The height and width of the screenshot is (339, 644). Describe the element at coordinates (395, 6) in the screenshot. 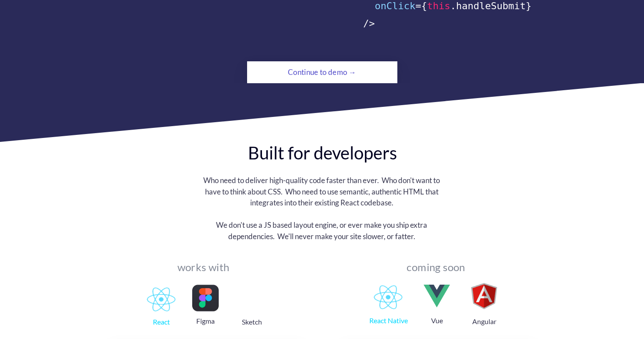

I see `span: onClick` at that location.